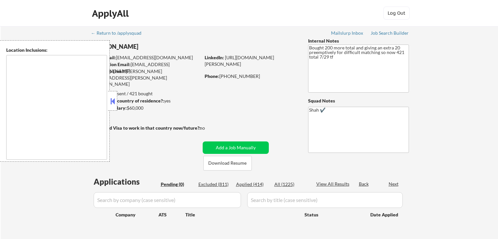 The width and height of the screenshot is (498, 239). I want to click on div: $60,000, so click(146, 108).